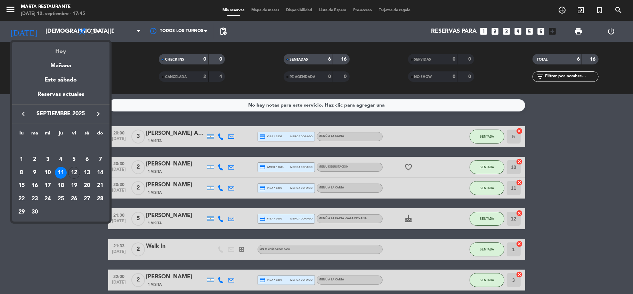 The image size is (633, 294). Describe the element at coordinates (61, 185) in the screenshot. I see `div: 18` at that location.